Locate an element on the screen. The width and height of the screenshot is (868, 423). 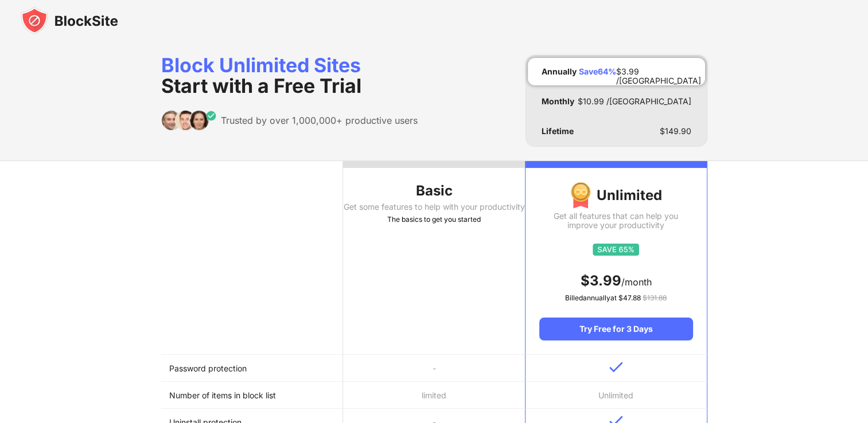
div: Try Free for 3 Days is located at coordinates (615, 329).